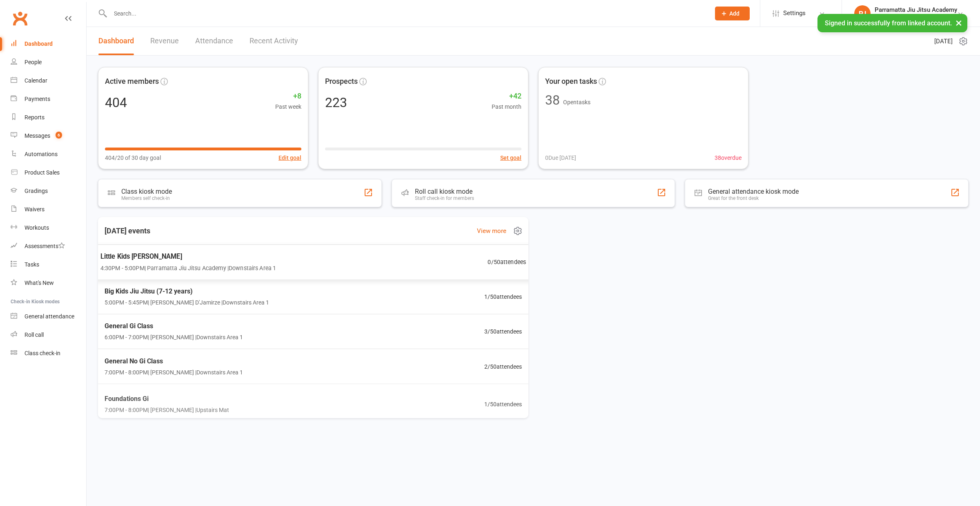 This screenshot has width=980, height=506. What do you see at coordinates (188, 268) in the screenshot?
I see `span: 4:30PM - 5:00PM | Parramatta Jiu Jitsu Academy | Downstairs Area 1` at bounding box center [188, 268].